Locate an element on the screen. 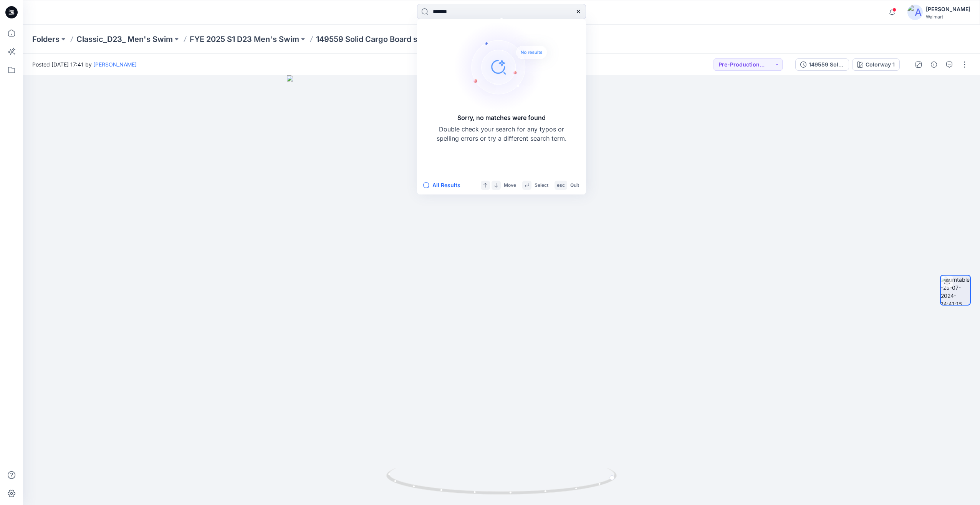 The height and width of the screenshot is (505, 980). img: avatar is located at coordinates (915, 12).